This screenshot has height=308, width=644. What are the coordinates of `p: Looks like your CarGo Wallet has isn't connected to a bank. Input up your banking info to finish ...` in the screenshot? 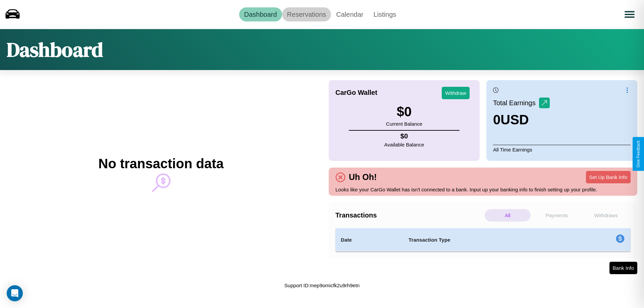 It's located at (483, 189).